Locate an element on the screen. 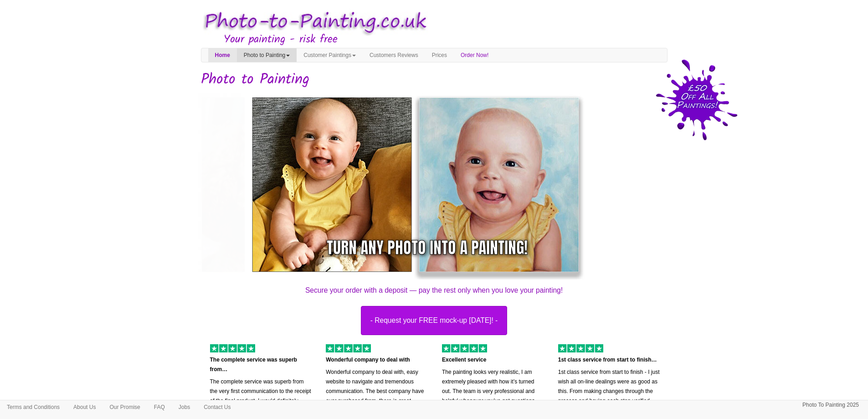 The width and height of the screenshot is (868, 419). a: Prices is located at coordinates (439, 55).